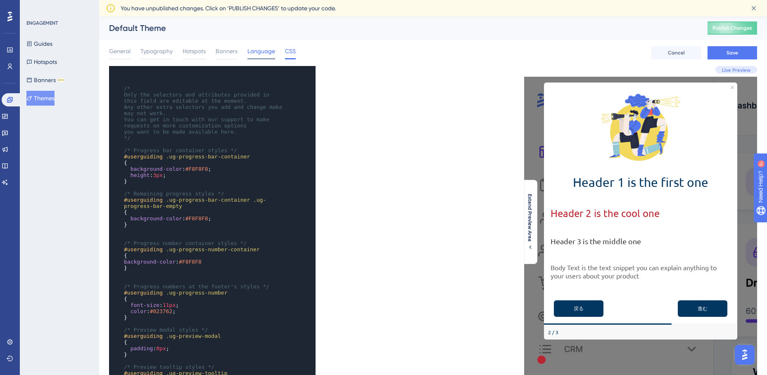 The width and height of the screenshot is (767, 375). Describe the element at coordinates (290, 51) in the screenshot. I see `span: CSS` at that location.